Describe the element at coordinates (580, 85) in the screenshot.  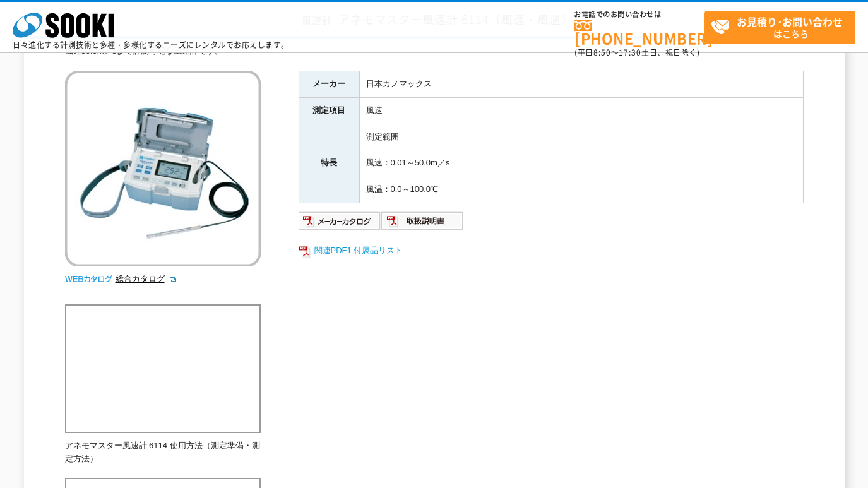
I see `td: 日本カノマックス` at that location.